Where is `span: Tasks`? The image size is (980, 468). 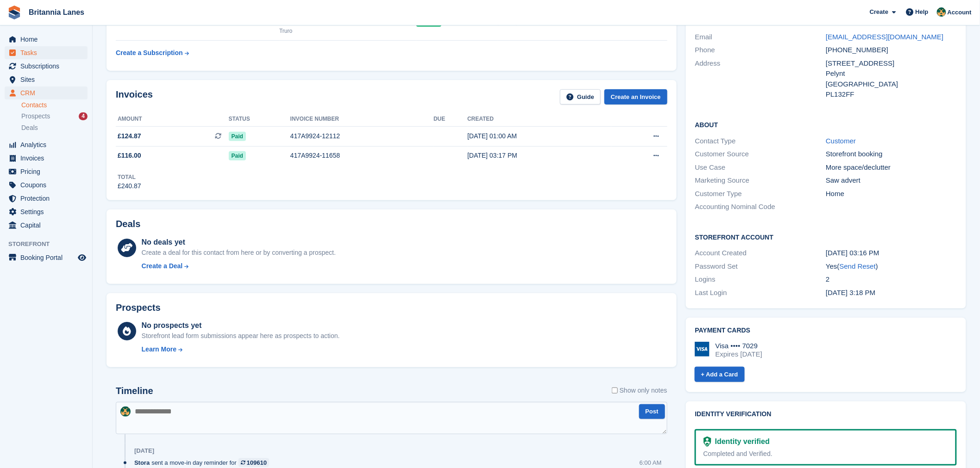 span: Tasks is located at coordinates (48, 53).